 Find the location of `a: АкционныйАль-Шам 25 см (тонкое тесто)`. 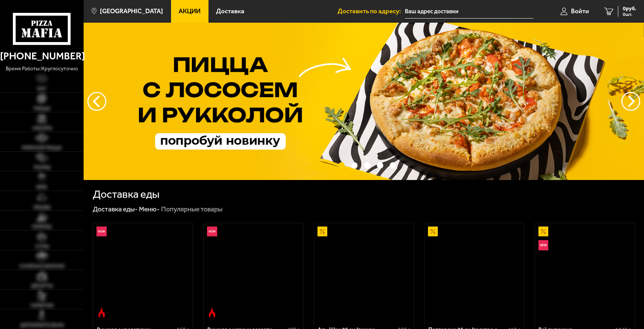

a: АкционныйАль-Шам 25 см (тонкое тесто) is located at coordinates (364, 272).